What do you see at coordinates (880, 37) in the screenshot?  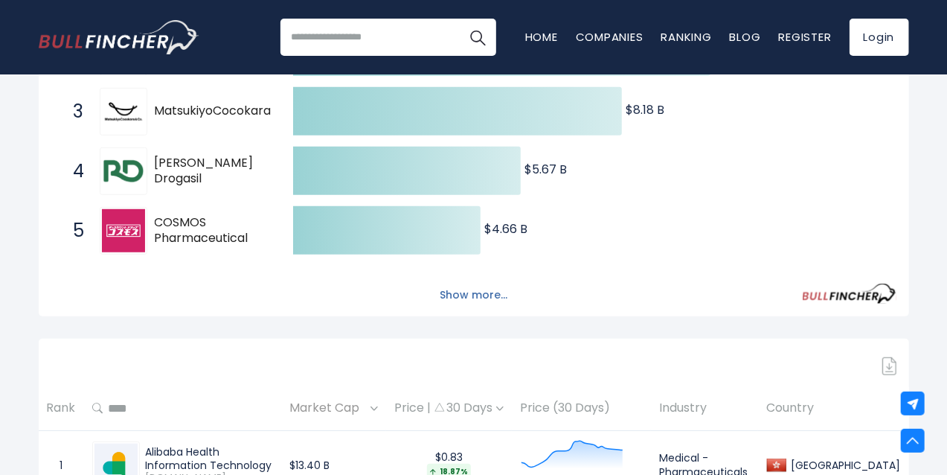 I see `a: Login` at bounding box center [880, 37].